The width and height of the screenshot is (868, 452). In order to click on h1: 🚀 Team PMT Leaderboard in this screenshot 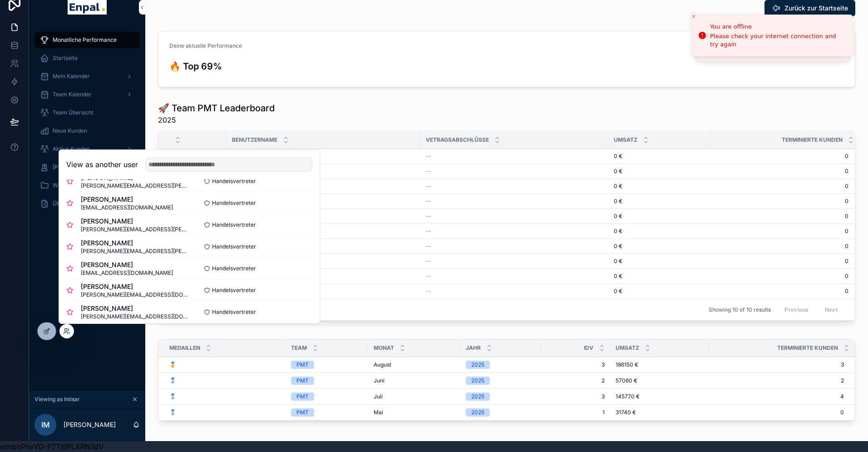, I will do `click(216, 108)`.